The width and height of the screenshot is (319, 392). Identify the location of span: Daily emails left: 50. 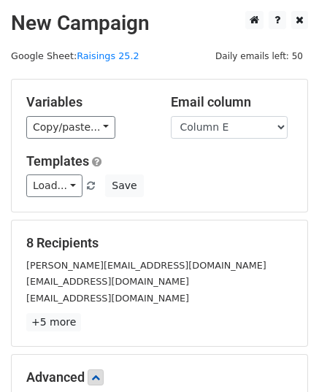
(259, 56).